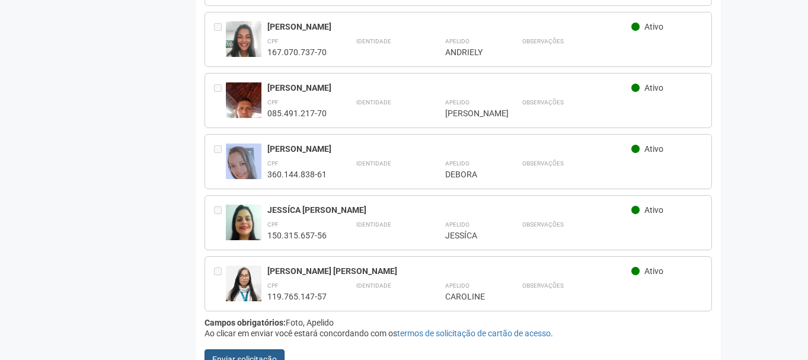  Describe the element at coordinates (245, 323) in the screenshot. I see `strong: Campos obrigatórios:` at that location.